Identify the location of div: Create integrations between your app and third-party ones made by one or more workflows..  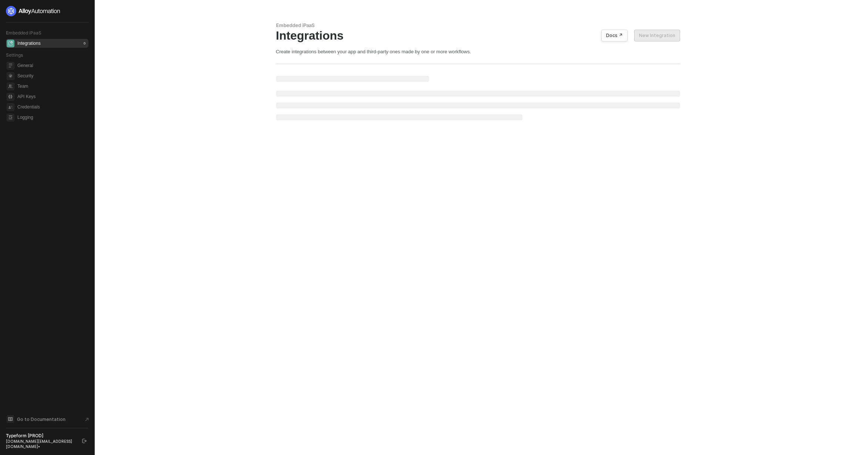
(478, 51).